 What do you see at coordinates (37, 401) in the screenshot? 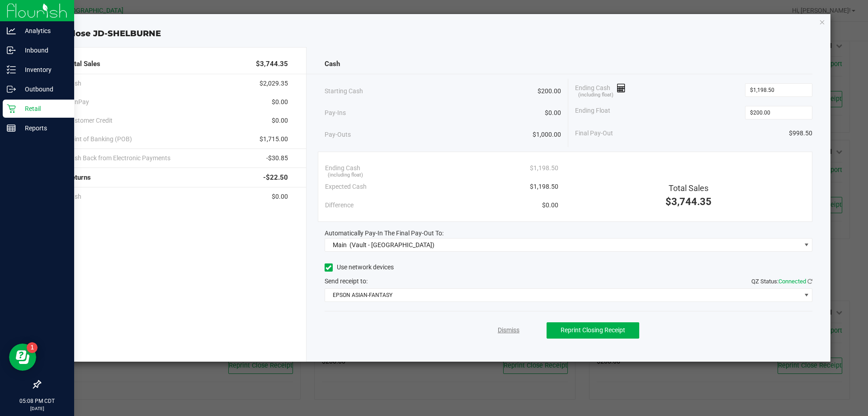
I see `p: 05:08 PM CDT` at bounding box center [37, 401].